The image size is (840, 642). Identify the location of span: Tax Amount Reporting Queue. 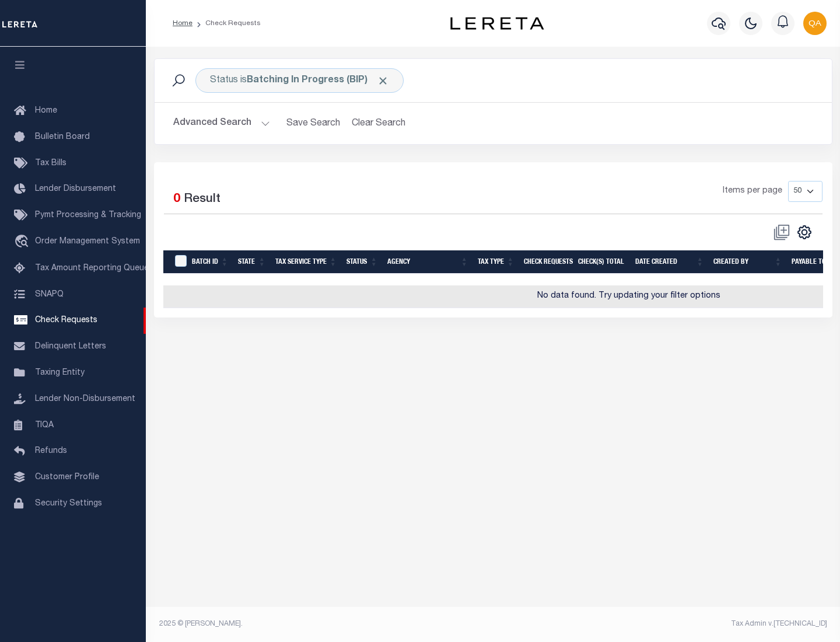
(92, 269).